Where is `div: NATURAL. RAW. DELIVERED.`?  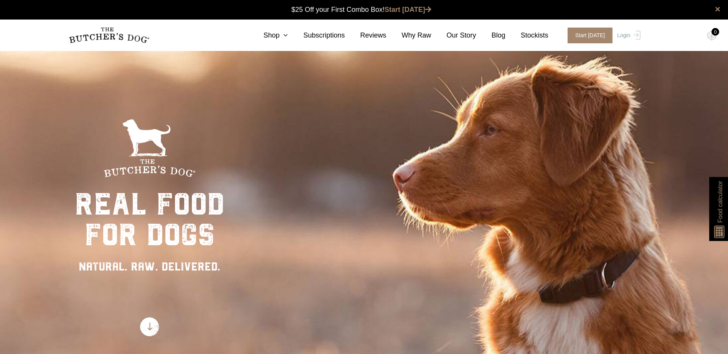
div: NATURAL. RAW. DELIVERED. is located at coordinates (150, 267).